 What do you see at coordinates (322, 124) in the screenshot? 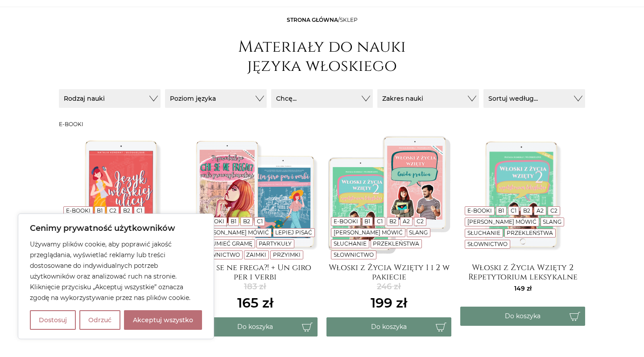
I see `h3: E-booki` at bounding box center [322, 124].